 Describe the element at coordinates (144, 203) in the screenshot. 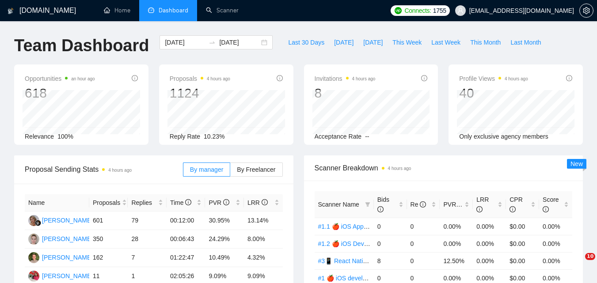

I see `span: Replies` at that location.